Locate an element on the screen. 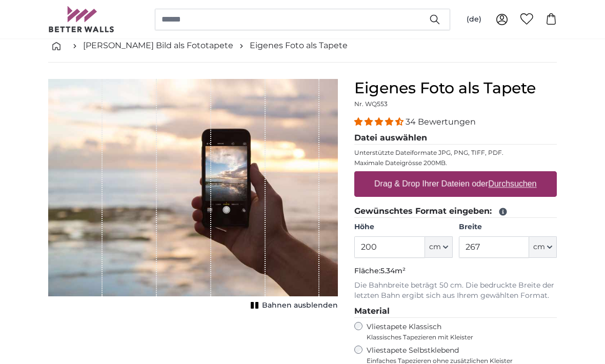 This screenshot has height=364, width=605. label: Breite is located at coordinates (508, 228).